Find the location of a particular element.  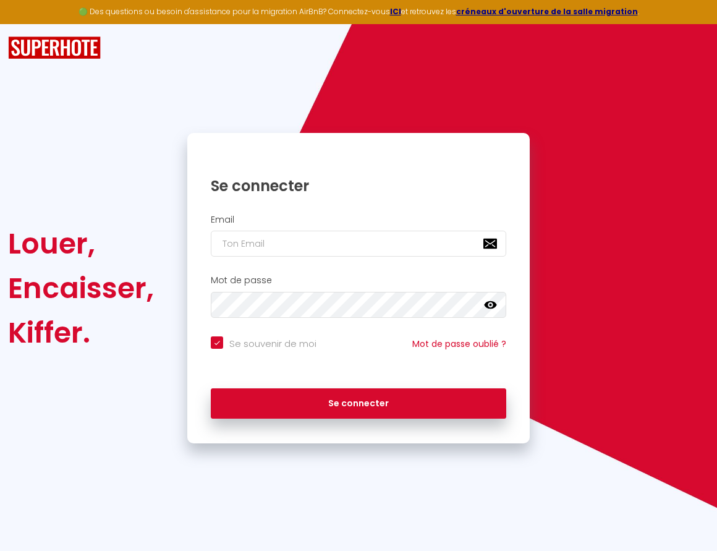

a: créneaux d'ouverture de la salle migration is located at coordinates (547, 11).